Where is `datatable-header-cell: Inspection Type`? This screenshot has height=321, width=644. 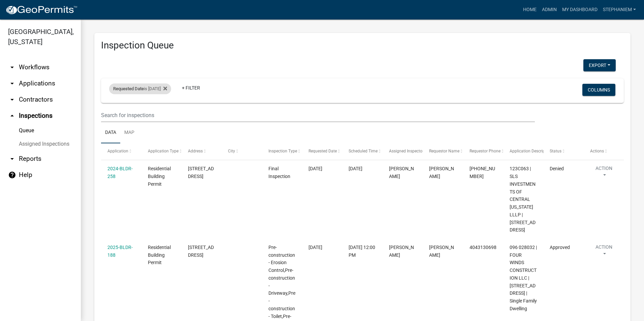 datatable-header-cell: Inspection Type is located at coordinates (282, 151).